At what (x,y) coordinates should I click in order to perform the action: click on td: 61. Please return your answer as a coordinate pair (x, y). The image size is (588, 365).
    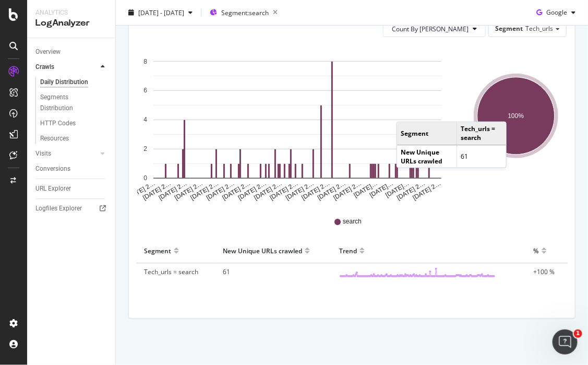
    Looking at the image, I should click on (481, 155).